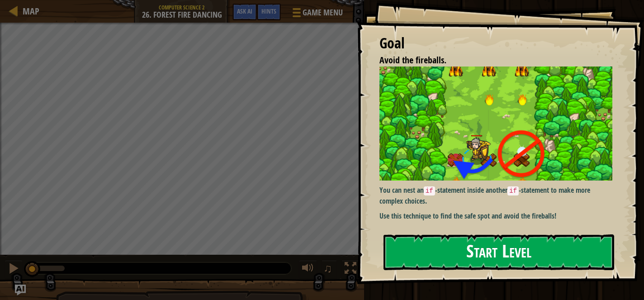 The image size is (644, 300). Describe the element at coordinates (268, 11) in the screenshot. I see `span: Hints` at that location.